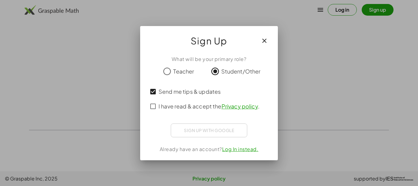 The height and width of the screenshot is (186, 418). I want to click on span: I have read & accept the ., so click(209, 106).